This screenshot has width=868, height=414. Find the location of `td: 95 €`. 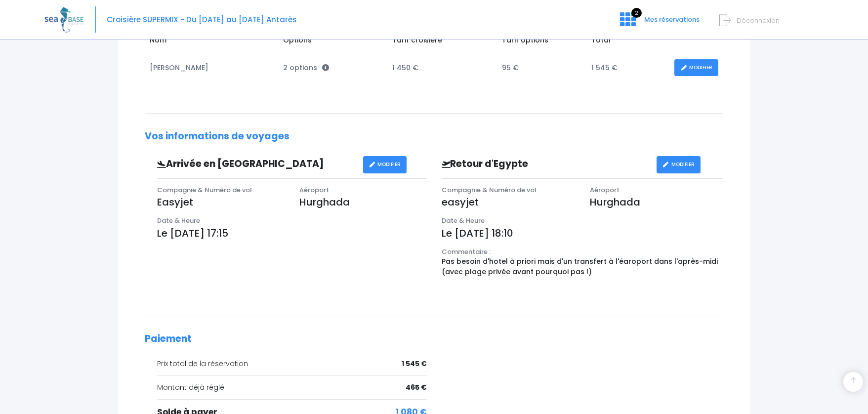

td: 95 € is located at coordinates (542, 68).